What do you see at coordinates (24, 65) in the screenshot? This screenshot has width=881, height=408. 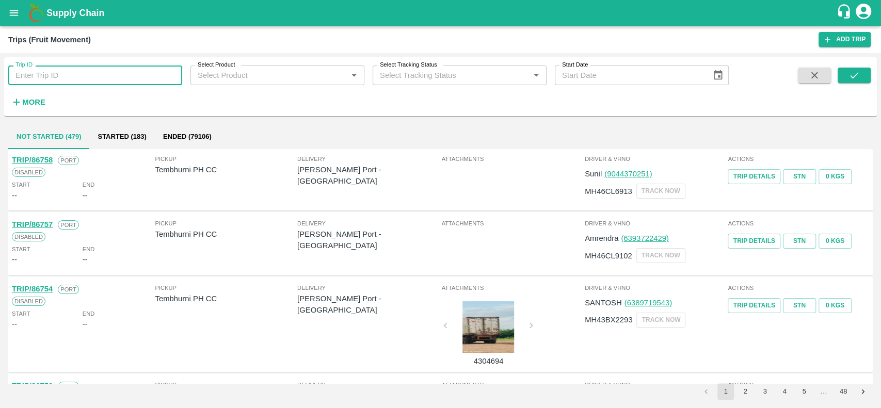 I see `label: Trip ID` at bounding box center [24, 65].